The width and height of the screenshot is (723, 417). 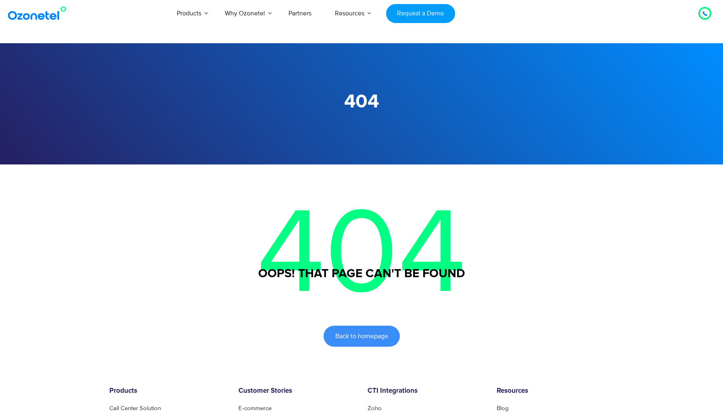 I want to click on h3: Oops! That page can't be found, so click(x=362, y=273).